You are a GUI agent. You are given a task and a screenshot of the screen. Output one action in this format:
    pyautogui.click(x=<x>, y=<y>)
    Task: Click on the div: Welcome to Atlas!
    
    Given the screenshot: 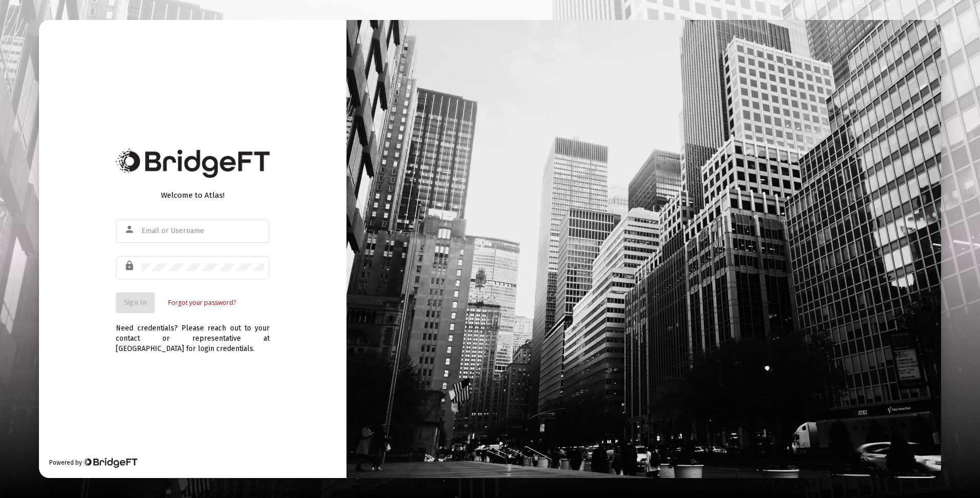 What is the action you would take?
    pyautogui.click(x=192, y=195)
    